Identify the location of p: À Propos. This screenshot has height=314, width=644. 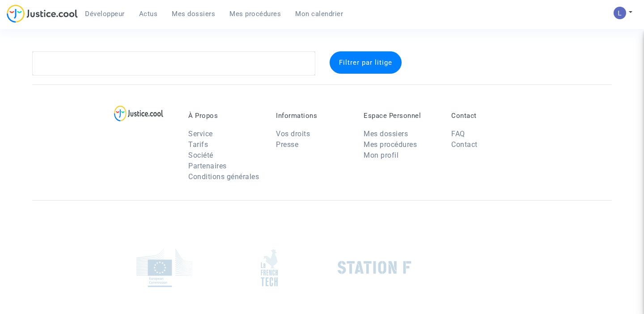
(225, 116).